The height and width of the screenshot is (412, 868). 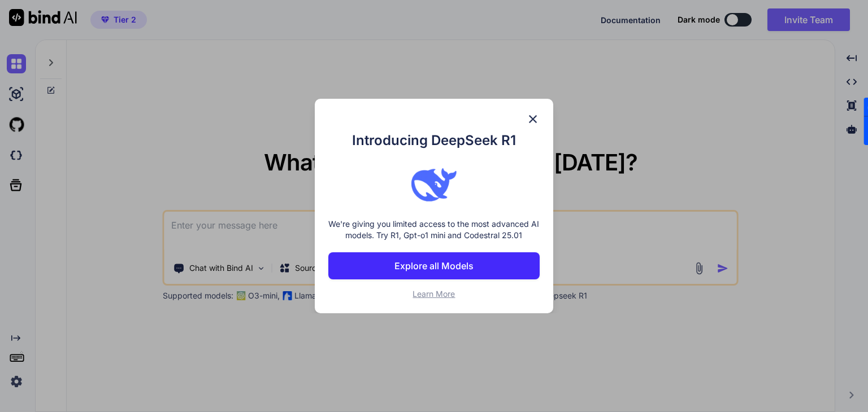 I want to click on span: Learn More, so click(x=433, y=294).